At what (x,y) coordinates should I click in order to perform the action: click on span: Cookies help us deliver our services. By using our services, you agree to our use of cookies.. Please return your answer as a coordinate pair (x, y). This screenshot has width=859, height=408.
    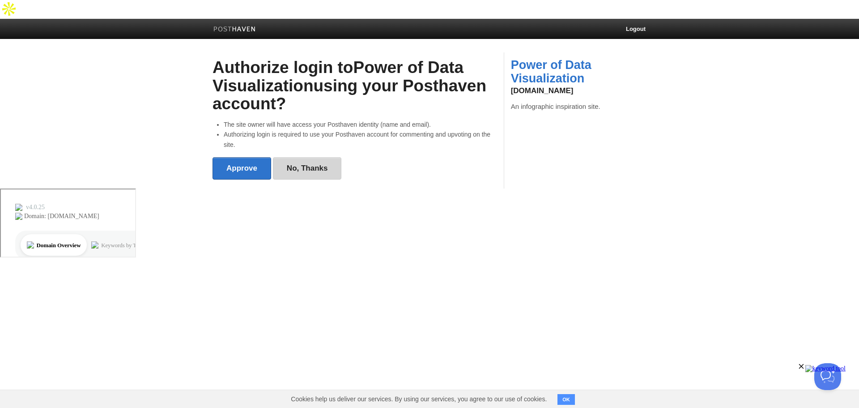
    Looking at the image, I should click on (419, 399).